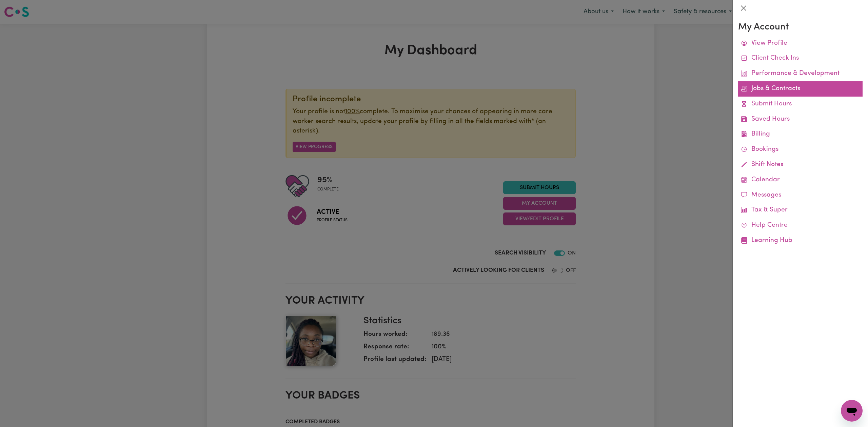 This screenshot has height=427, width=868. I want to click on a: Saved Hours, so click(800, 119).